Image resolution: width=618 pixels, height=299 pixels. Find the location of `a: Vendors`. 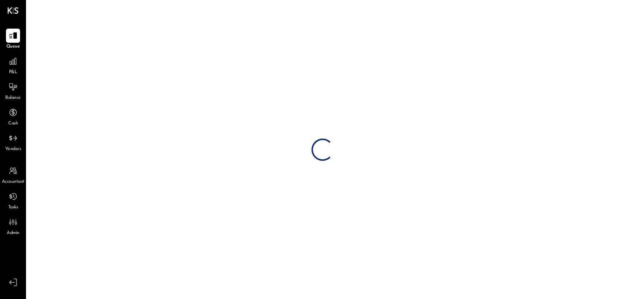

a: Vendors is located at coordinates (13, 142).